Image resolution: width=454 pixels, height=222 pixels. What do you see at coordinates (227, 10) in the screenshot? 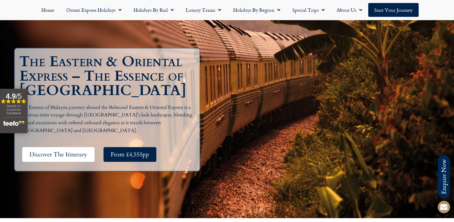
I see `nav: Menu` at bounding box center [227, 10].